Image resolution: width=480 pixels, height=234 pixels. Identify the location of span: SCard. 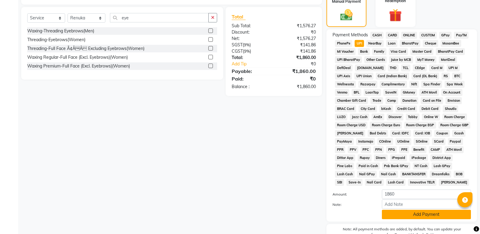
(438, 141).